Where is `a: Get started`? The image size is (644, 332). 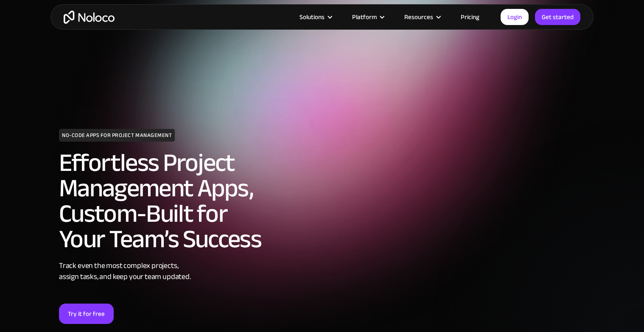
a: Get started is located at coordinates (557, 17).